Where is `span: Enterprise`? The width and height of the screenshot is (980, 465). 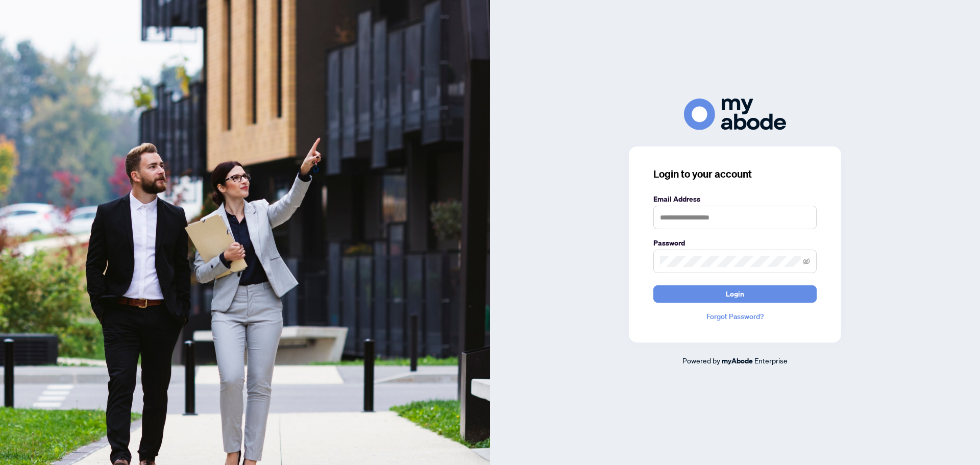 span: Enterprise is located at coordinates (770, 360).